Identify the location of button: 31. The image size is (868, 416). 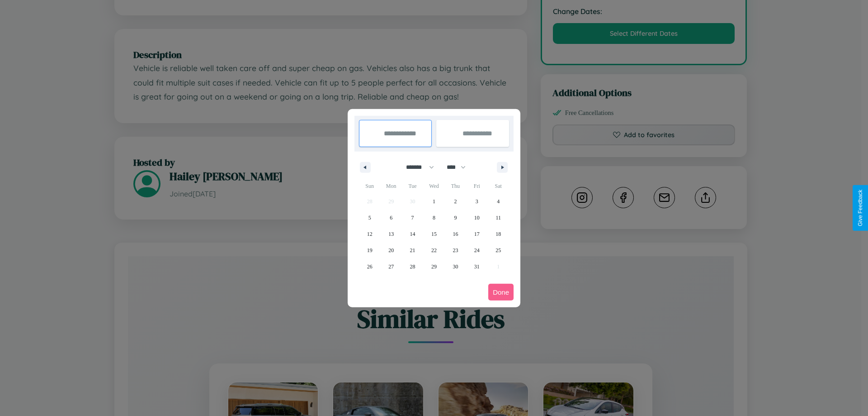
(477, 267).